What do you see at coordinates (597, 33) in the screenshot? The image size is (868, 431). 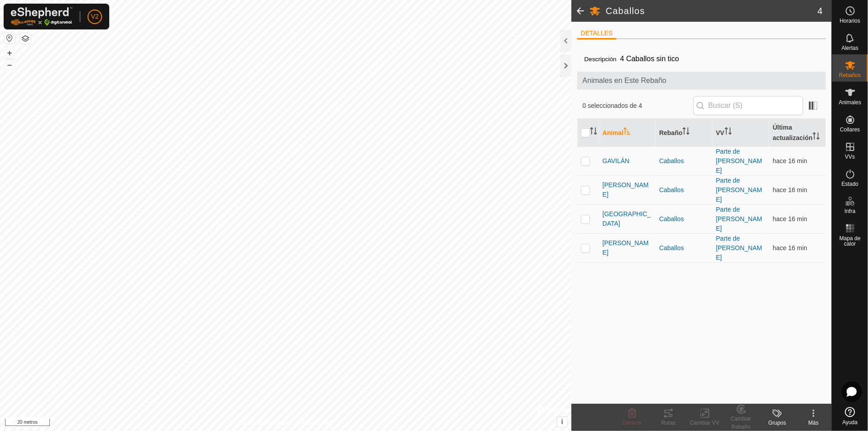 I see `font: DETALLES` at bounding box center [597, 33].